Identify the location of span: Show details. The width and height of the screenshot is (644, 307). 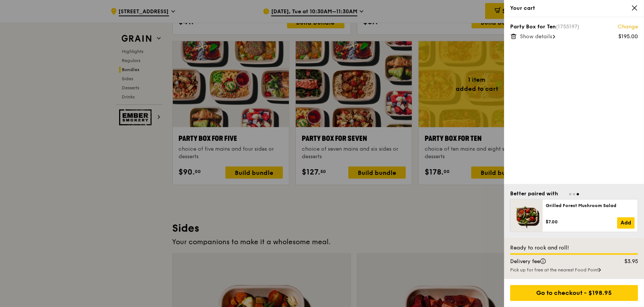
(536, 37).